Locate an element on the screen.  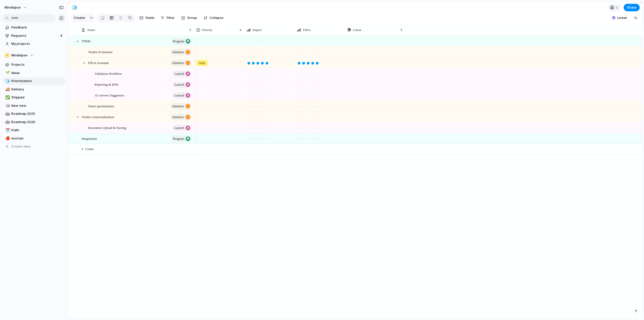
span: Projects is located at coordinates (37, 65).